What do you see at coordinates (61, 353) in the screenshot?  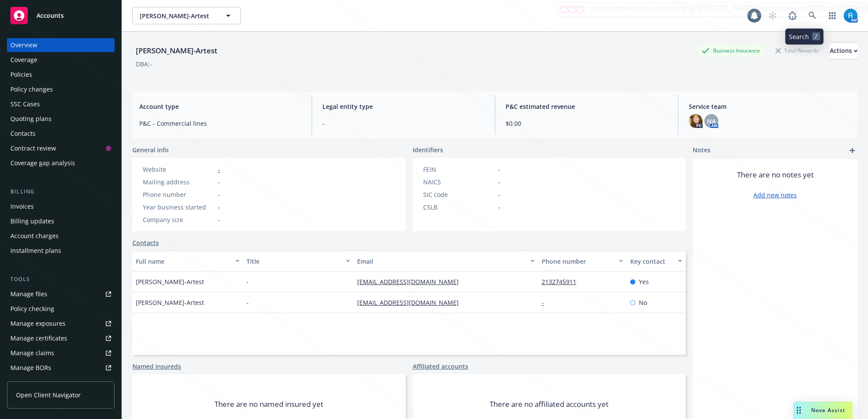 I see `a: Manage claims` at bounding box center [61, 353].